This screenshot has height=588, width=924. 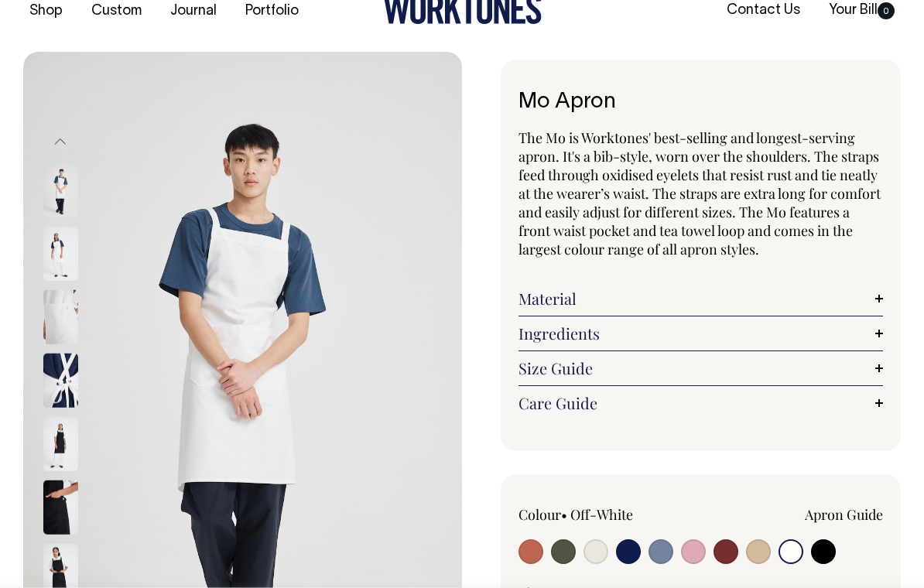 I want to click on img: Mo Apron, so click(x=61, y=444).